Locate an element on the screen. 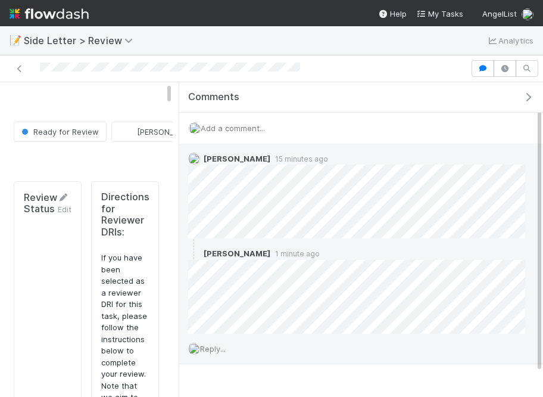 This screenshot has height=397, width=543. img: logo-inverted-e16ddd16eac7371096b0.svg is located at coordinates (49, 14).